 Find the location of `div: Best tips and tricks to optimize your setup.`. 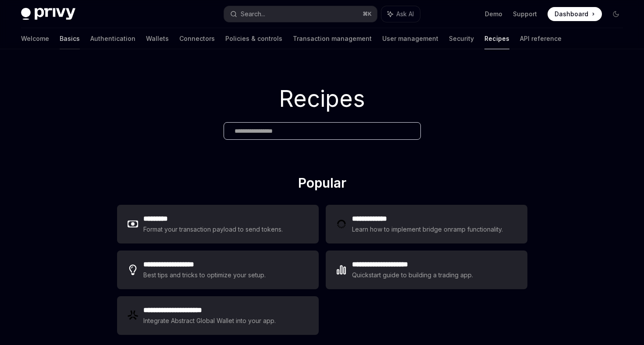

div: Best tips and tricks to optimize your setup. is located at coordinates (205, 275).